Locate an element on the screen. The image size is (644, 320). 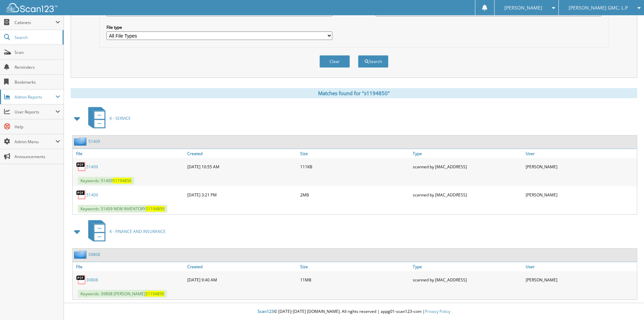
span: Announcements is located at coordinates (37, 156).